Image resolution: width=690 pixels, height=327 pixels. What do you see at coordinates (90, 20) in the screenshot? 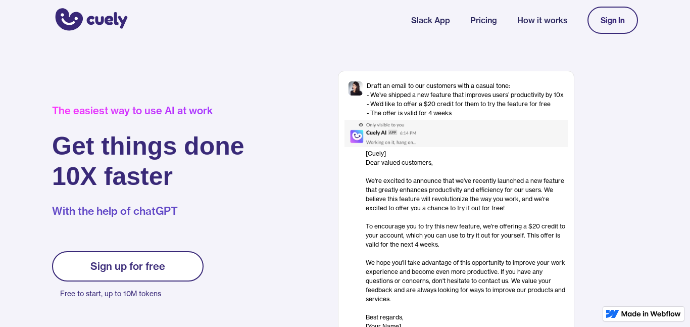
I see `a: home` at bounding box center [90, 20].